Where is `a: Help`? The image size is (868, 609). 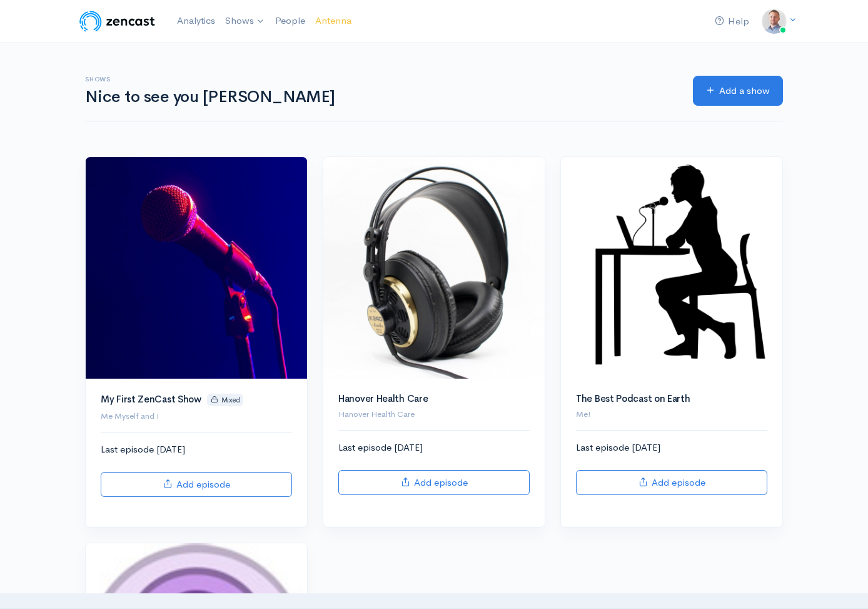 a: Help is located at coordinates (731, 22).